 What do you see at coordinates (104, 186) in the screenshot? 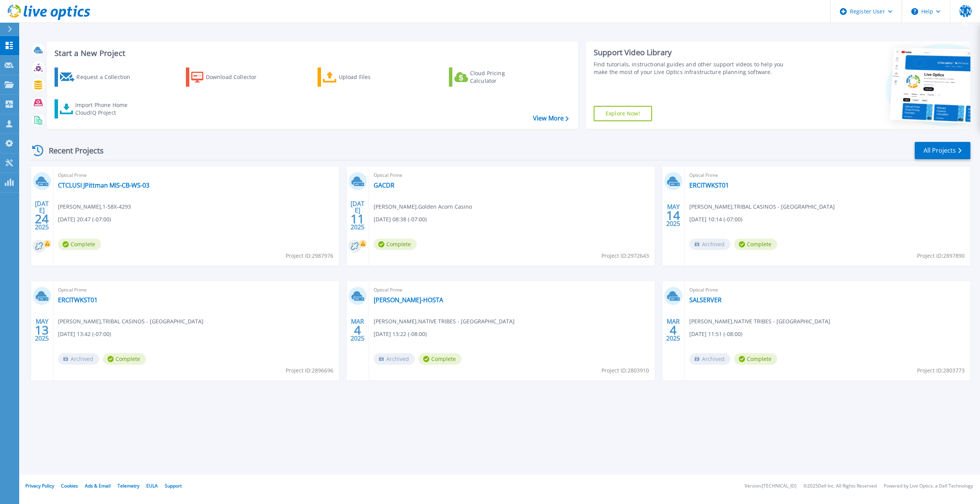
I see `a: CTCLUSI JPittman MIS-CB-WS-03` at bounding box center [104, 186].